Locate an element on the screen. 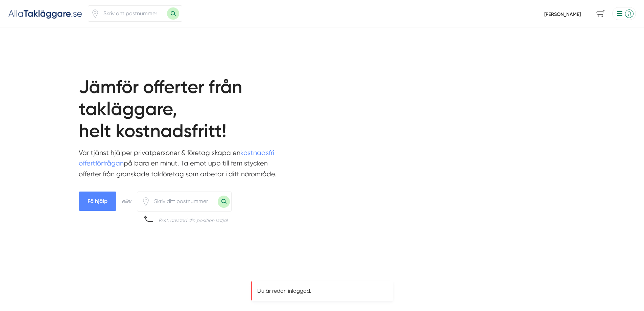 The width and height of the screenshot is (644, 311). p: Du är redan inloggad. is located at coordinates (322, 290).